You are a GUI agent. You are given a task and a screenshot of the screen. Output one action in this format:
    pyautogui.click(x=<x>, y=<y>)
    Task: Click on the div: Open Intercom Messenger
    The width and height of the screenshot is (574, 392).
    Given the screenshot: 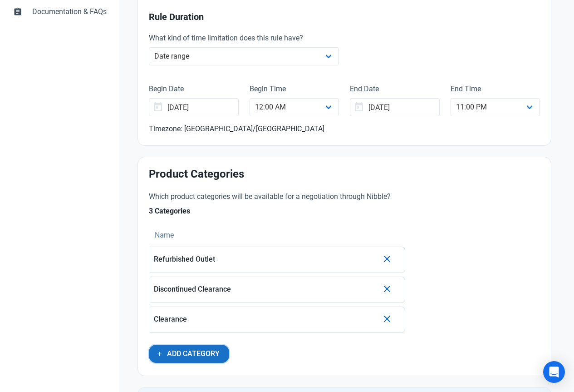 What is the action you would take?
    pyautogui.click(x=554, y=372)
    